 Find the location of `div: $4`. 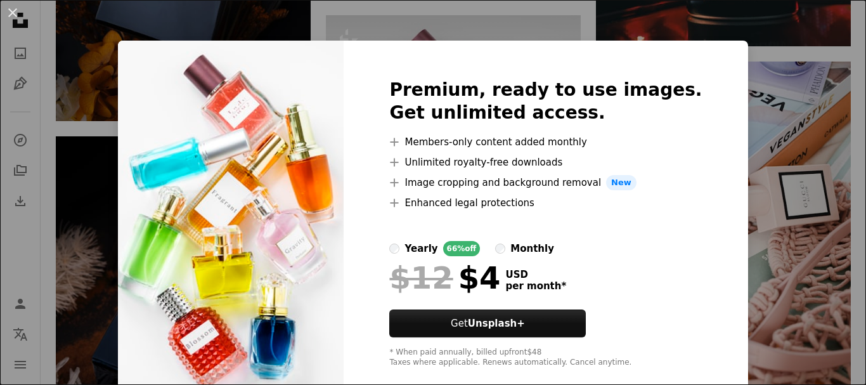

div: $4 is located at coordinates (444, 278).